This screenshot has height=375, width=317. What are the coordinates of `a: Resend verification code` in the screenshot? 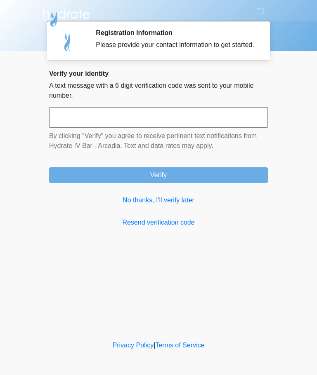 It's located at (158, 223).